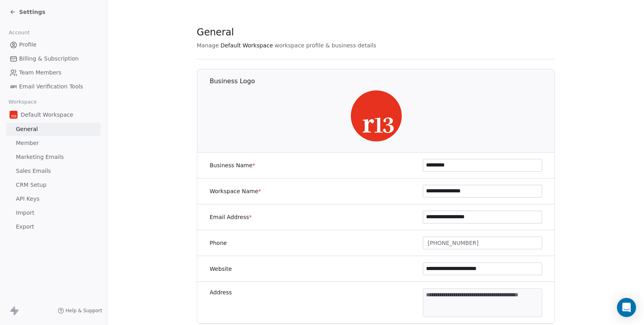 The image size is (644, 325). I want to click on span: Team Members, so click(40, 73).